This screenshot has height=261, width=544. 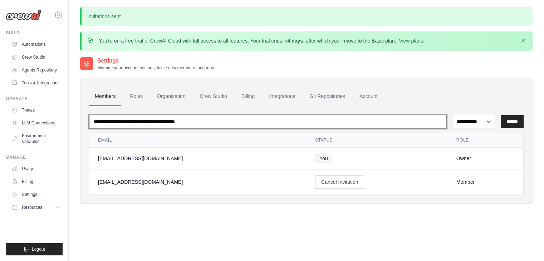 What do you see at coordinates (306, 16) in the screenshot?
I see `p: Invitations sent` at bounding box center [306, 16].